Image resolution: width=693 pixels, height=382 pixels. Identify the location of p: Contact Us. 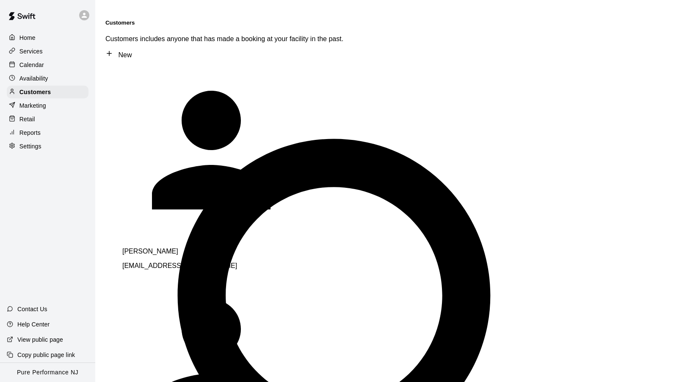
(32, 309).